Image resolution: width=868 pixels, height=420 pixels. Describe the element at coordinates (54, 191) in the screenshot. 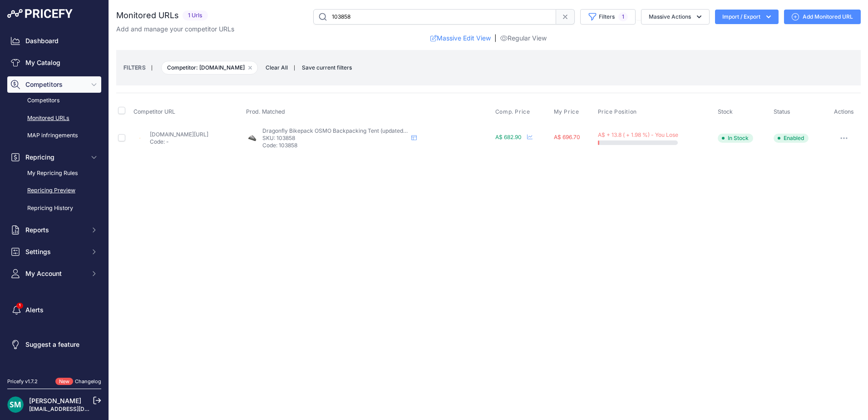

I see `a: Repricing Preview` at that location.